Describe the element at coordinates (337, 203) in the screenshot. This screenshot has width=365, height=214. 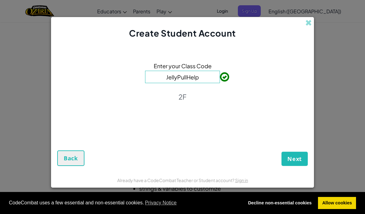
I see `a: allow cookies` at that location.